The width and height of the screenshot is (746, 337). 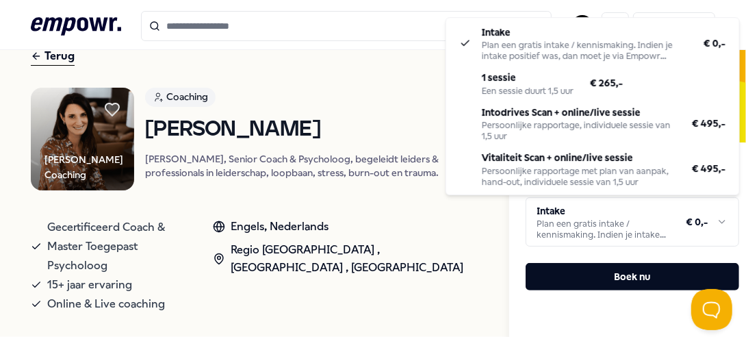 I want to click on p: Vitaliteit Scan + online/live sessie, so click(x=579, y=157).